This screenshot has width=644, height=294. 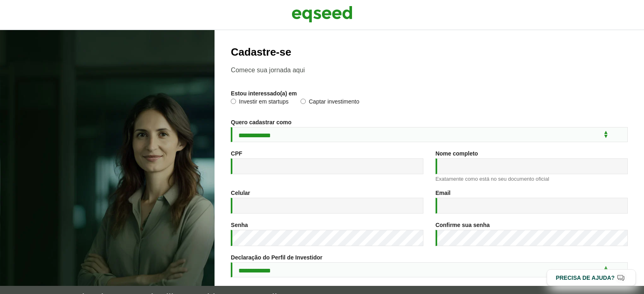 What do you see at coordinates (532, 178) in the screenshot?
I see `div: Exatamente como está no seu documento oficial` at bounding box center [532, 178].